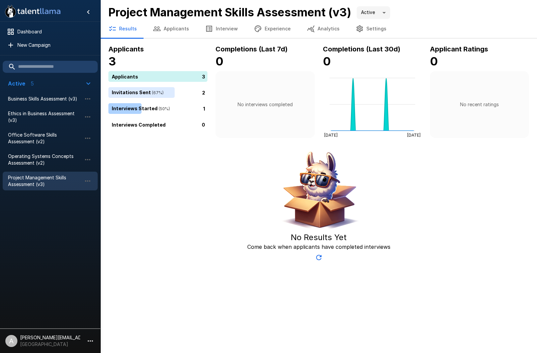 The width and height of the screenshot is (537, 353). I want to click on b: Applicant Ratings, so click(459, 49).